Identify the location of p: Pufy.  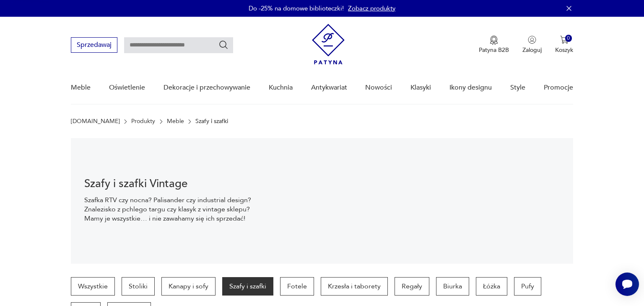
(527, 287).